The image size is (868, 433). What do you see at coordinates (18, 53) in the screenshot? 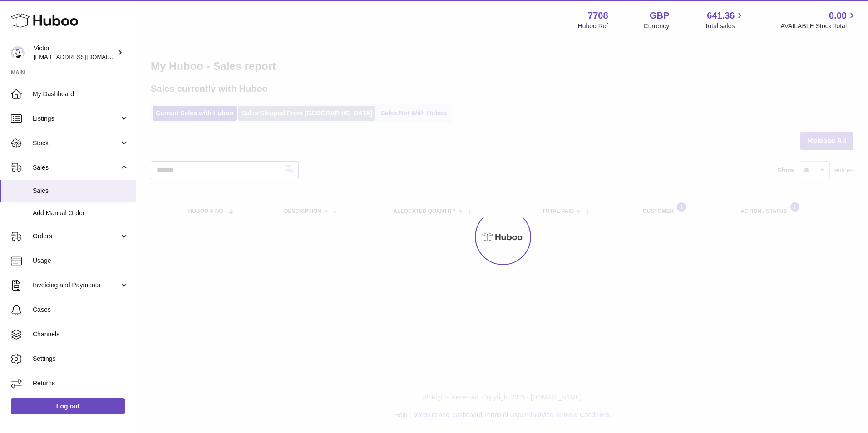
I see `img: internalAdmin-7708@internal.huboo.com` at bounding box center [18, 53].